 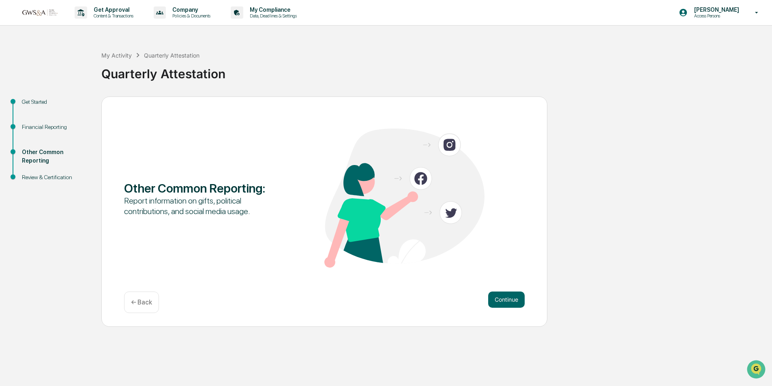 What do you see at coordinates (142, 302) in the screenshot?
I see `p: ← Back` at bounding box center [142, 302].